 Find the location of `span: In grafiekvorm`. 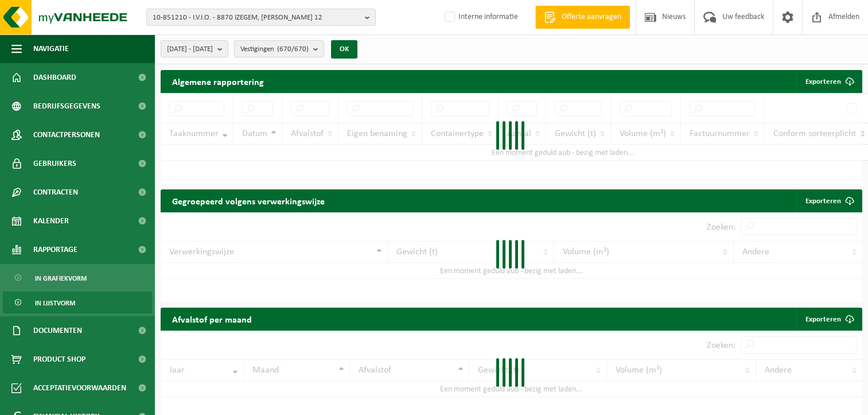

span: In grafiekvorm is located at coordinates (61, 278).